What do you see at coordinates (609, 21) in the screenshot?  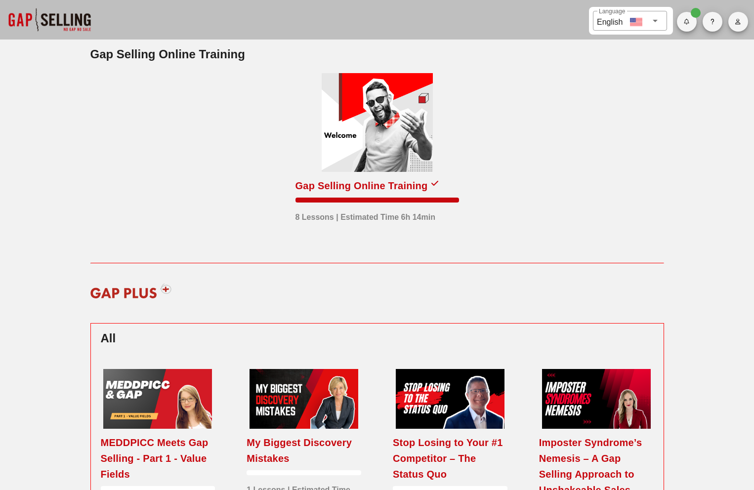 I see `div: English` at bounding box center [609, 21].